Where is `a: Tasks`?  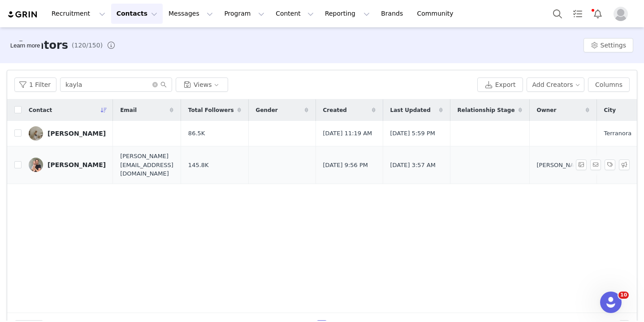 a: Tasks is located at coordinates (578, 13).